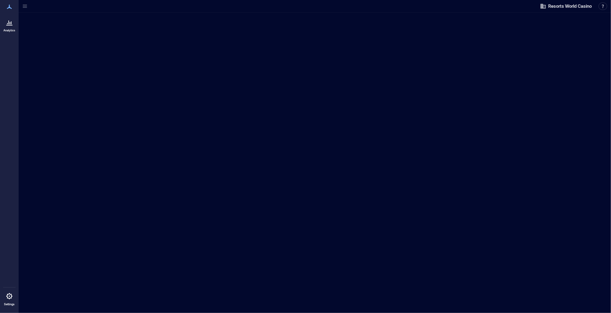 This screenshot has width=611, height=313. What do you see at coordinates (9, 30) in the screenshot?
I see `p: Analytics` at bounding box center [9, 30].